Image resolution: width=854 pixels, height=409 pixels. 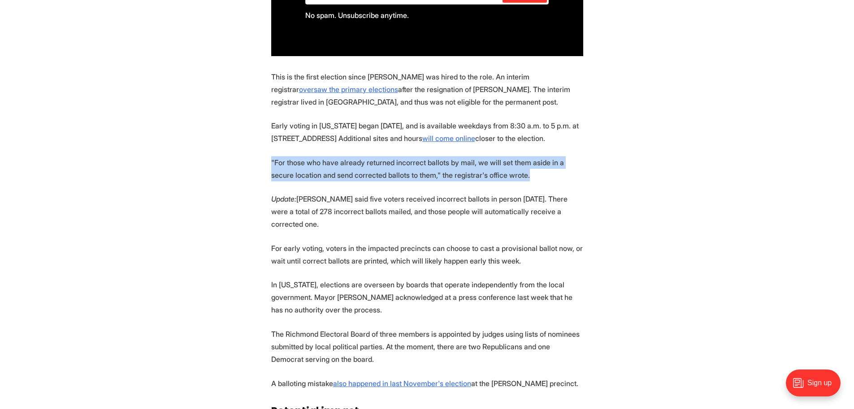 What do you see at coordinates (349, 89) in the screenshot?
I see `a: oversaw the primary elections` at bounding box center [349, 89].